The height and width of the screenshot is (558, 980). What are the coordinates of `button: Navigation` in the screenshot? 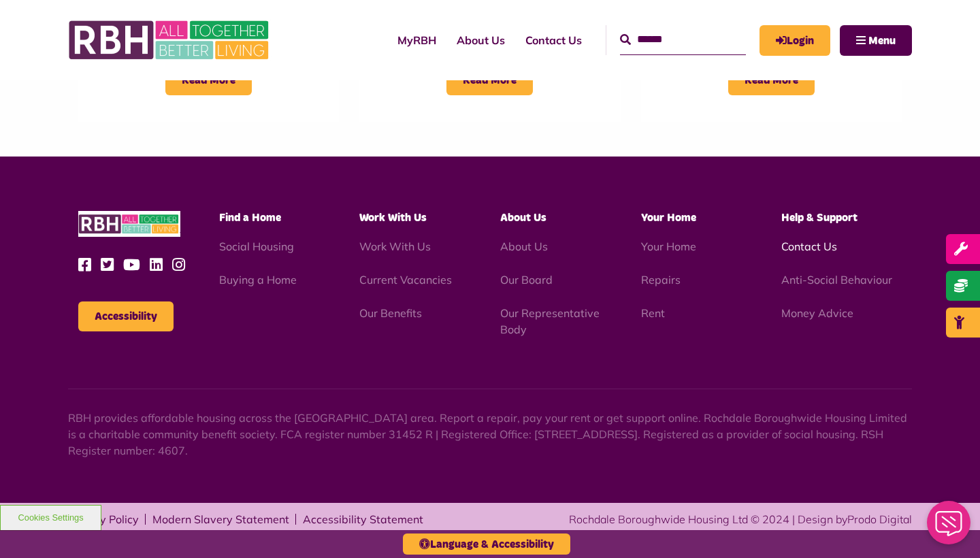 It's located at (875, 40).